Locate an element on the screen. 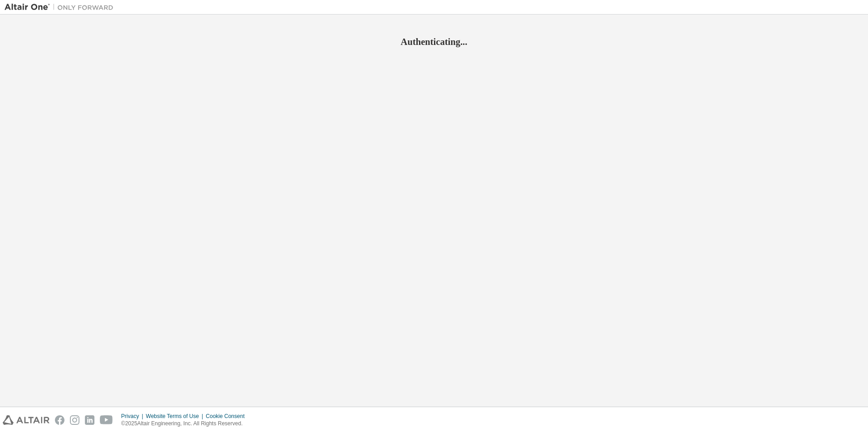 The image size is (868, 433). div: Cookie Consent is located at coordinates (228, 417).